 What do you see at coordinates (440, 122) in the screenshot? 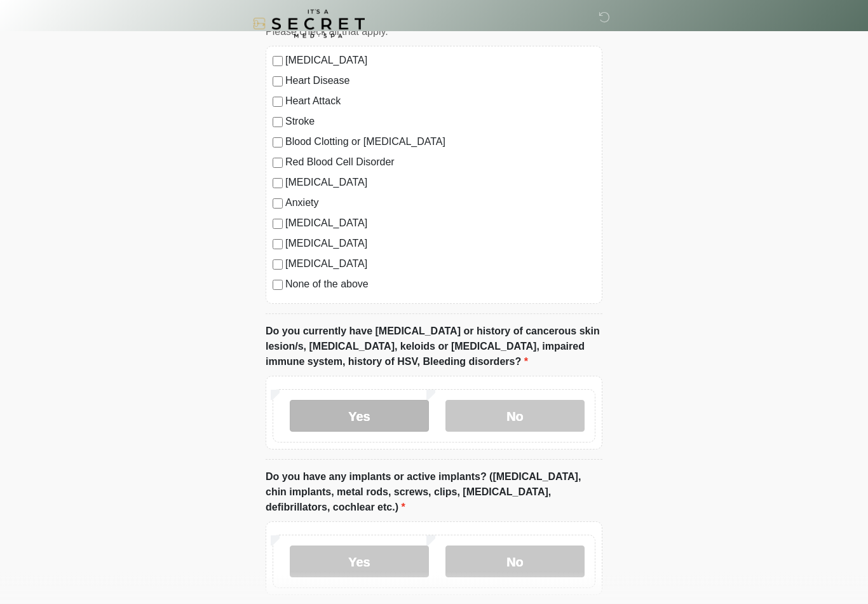
I see `label: Stroke` at bounding box center [440, 122].